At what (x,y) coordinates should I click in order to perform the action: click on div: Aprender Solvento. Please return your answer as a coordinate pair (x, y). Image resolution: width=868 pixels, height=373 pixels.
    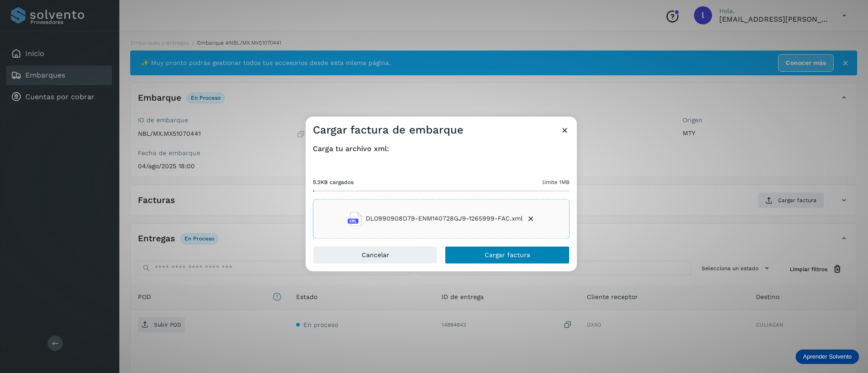
    Looking at the image, I should click on (828, 357).